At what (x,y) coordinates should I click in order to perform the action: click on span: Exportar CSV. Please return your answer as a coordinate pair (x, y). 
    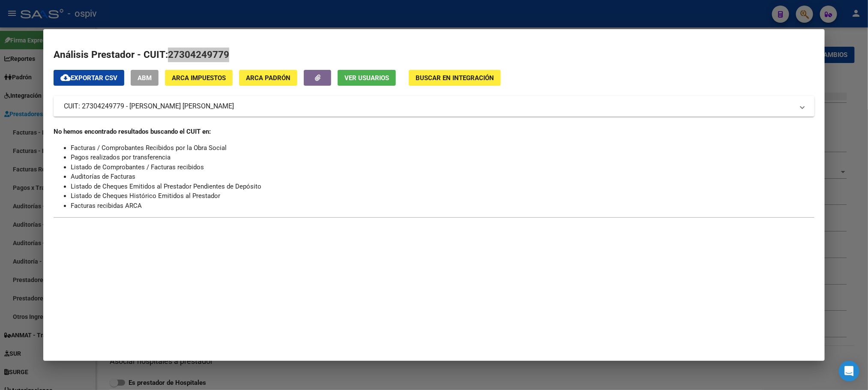
    Looking at the image, I should click on (89, 78).